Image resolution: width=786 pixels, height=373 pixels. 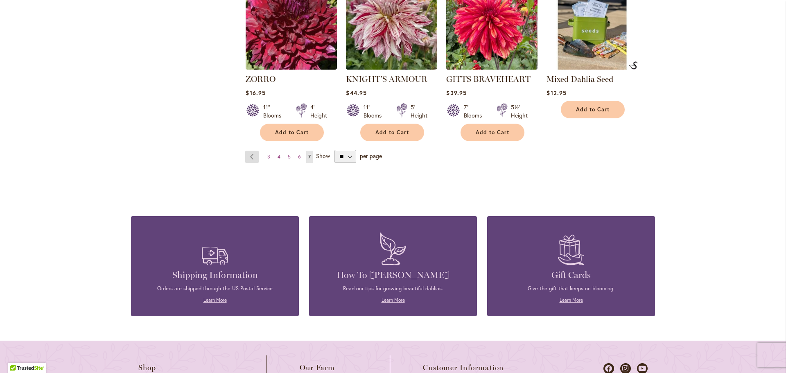 What do you see at coordinates (147, 368) in the screenshot?
I see `span: Shop` at bounding box center [147, 368].